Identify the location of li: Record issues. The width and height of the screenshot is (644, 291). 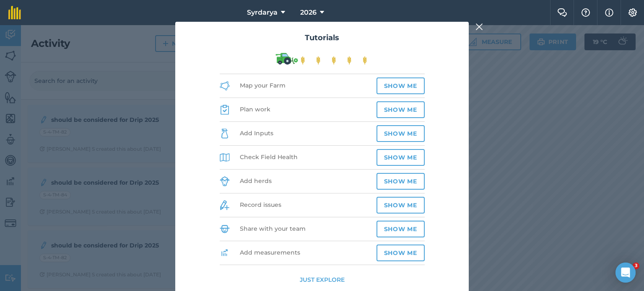
(322, 206).